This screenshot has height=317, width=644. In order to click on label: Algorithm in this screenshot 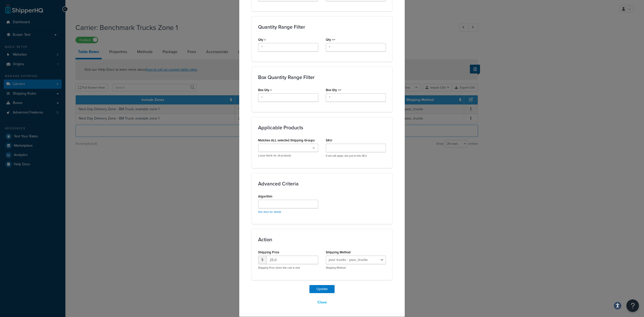, I will do `click(265, 196)`.